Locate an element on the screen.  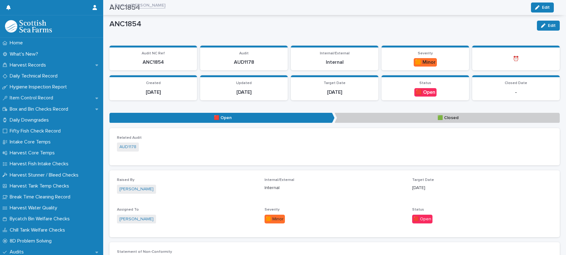
span: Assigned To is located at coordinates (128, 210).